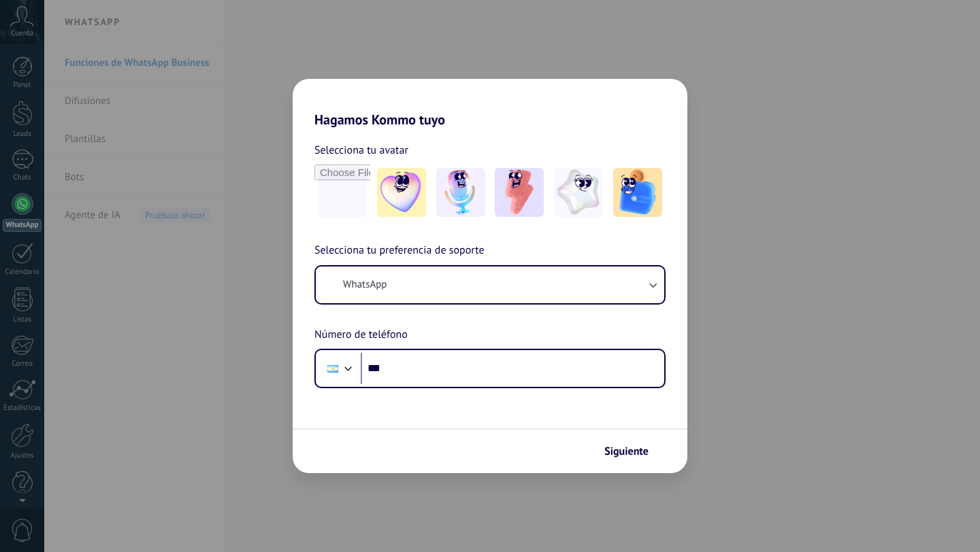  I want to click on h2: Hagamos Kommo tuyo, so click(490, 103).